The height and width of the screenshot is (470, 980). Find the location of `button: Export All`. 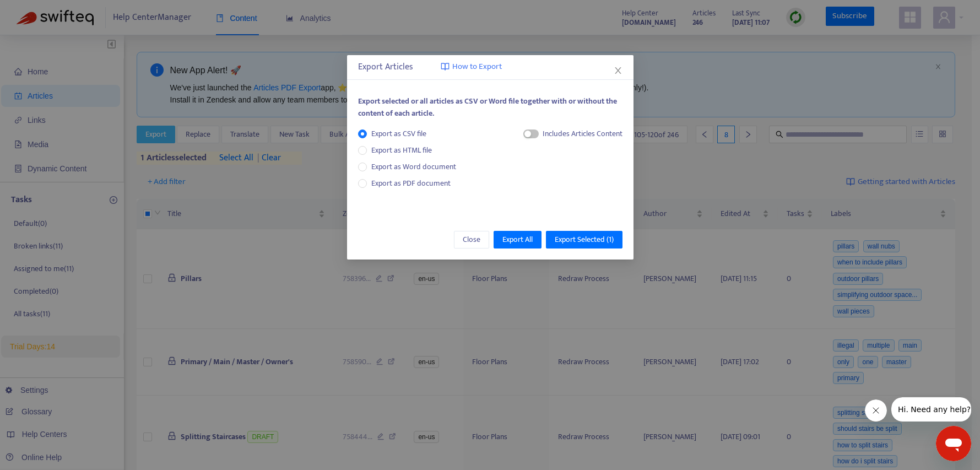

button: Export All is located at coordinates (517, 240).